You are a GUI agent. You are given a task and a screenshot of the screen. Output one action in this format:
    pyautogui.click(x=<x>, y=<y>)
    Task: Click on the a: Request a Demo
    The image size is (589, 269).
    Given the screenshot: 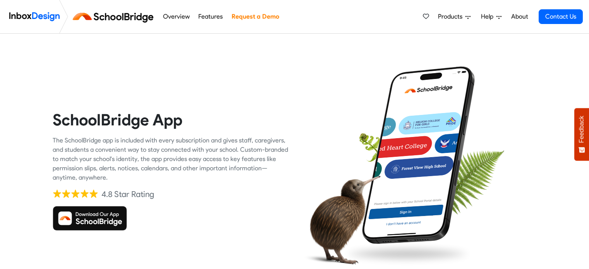 What is the action you would take?
    pyautogui.click(x=255, y=17)
    